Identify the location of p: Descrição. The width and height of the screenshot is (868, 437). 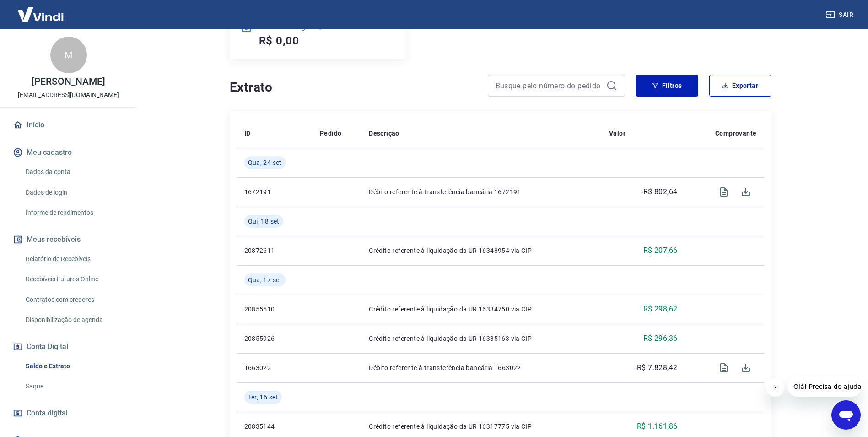
(384, 133).